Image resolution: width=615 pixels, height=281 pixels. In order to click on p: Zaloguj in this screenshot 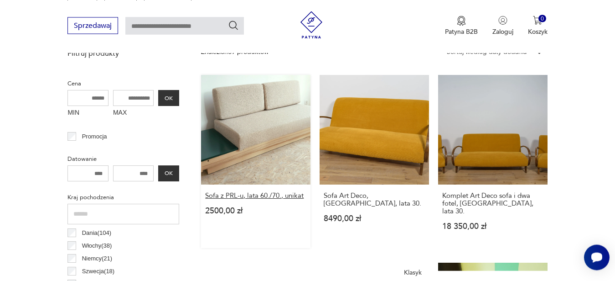, I will do `click(503, 31)`.